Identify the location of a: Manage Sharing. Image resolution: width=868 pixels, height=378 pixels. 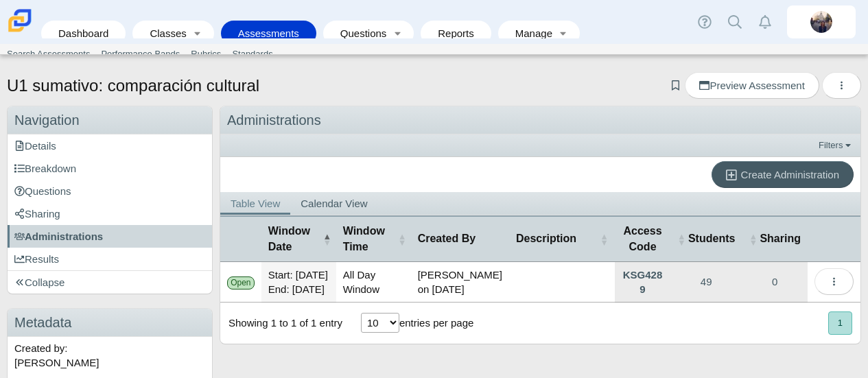
(775, 282).